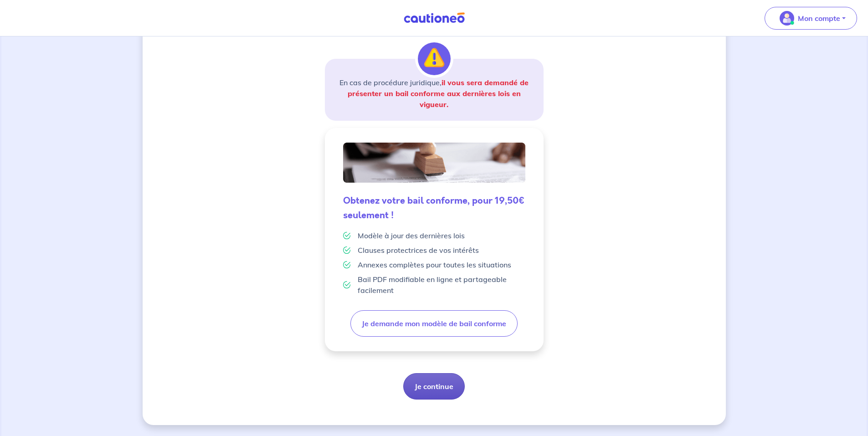 The height and width of the screenshot is (436, 868). Describe the element at coordinates (433, 324) in the screenshot. I see `button: Je demande mon modèle de bail conforme` at that location.